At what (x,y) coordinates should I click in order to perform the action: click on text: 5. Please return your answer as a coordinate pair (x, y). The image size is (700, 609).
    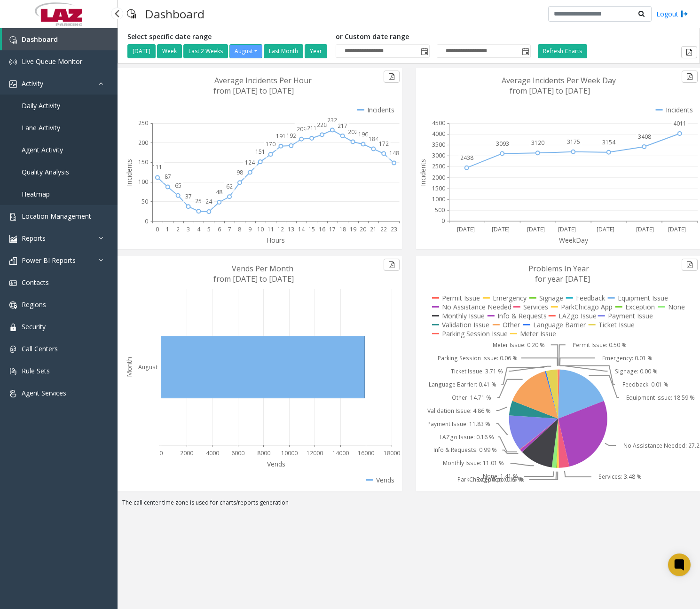
    Looking at the image, I should click on (209, 229).